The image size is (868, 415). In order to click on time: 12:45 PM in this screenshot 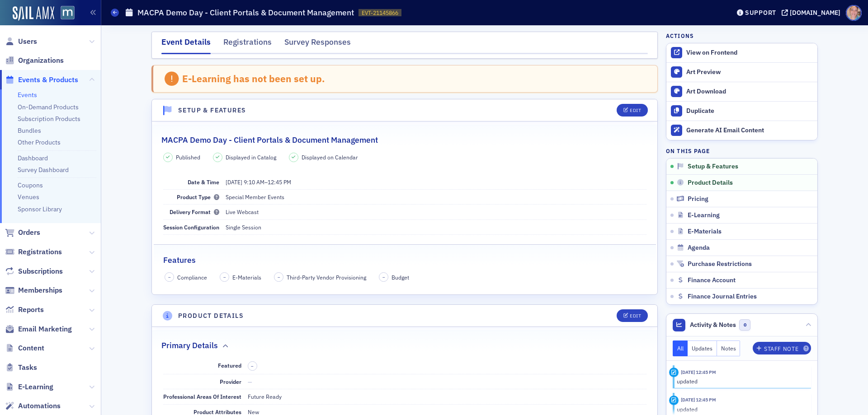, I will do `click(279, 182)`.